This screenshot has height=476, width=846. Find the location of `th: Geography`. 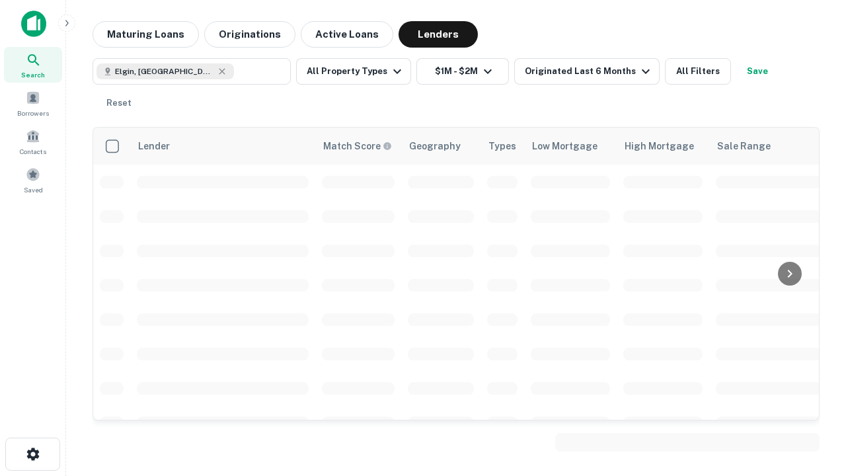

th: Geography is located at coordinates (441, 146).